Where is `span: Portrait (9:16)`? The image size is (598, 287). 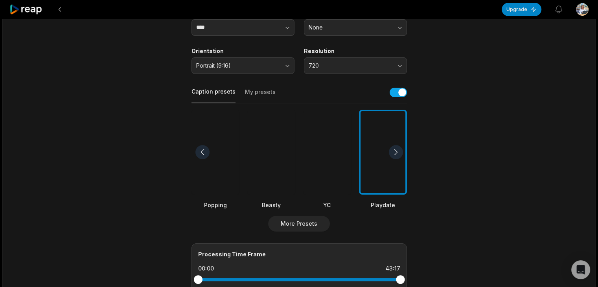 span: Portrait (9:16) is located at coordinates (238, 66).